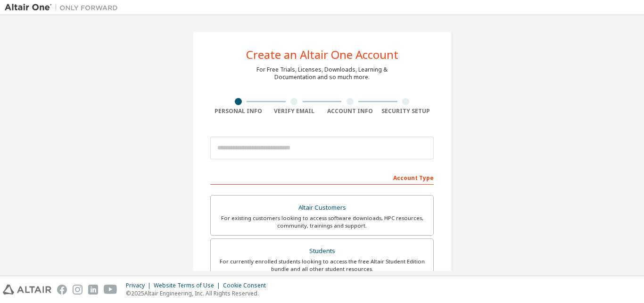 This screenshot has height=303, width=644. Describe the element at coordinates (198, 293) in the screenshot. I see `p: © 2025 Altair Engineering, Inc. All Rights Reserved.` at that location.